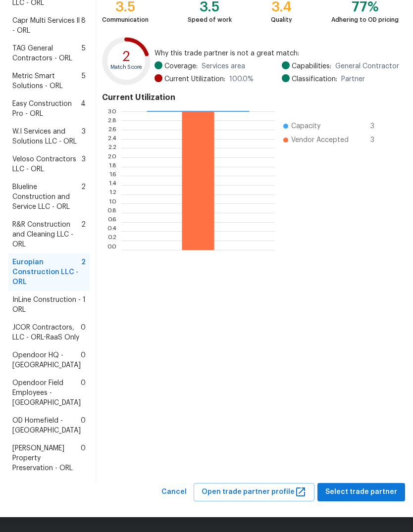 The height and width of the screenshot is (532, 413). Describe the element at coordinates (282, 20) in the screenshot. I see `div: Quality` at that location.